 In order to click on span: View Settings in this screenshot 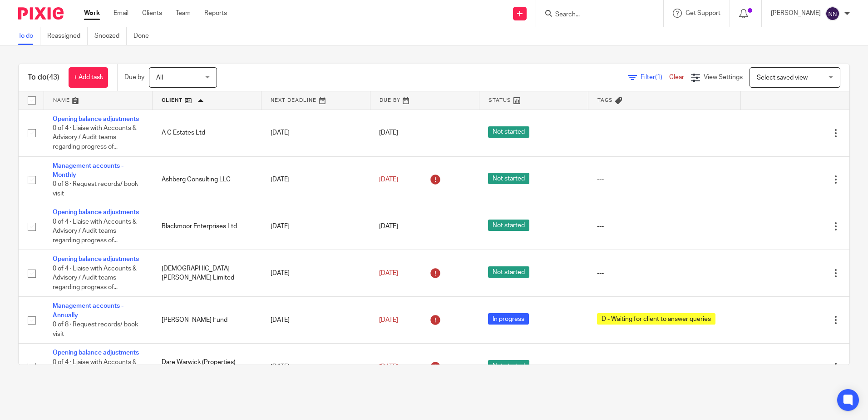, I will do `click(723, 77)`.